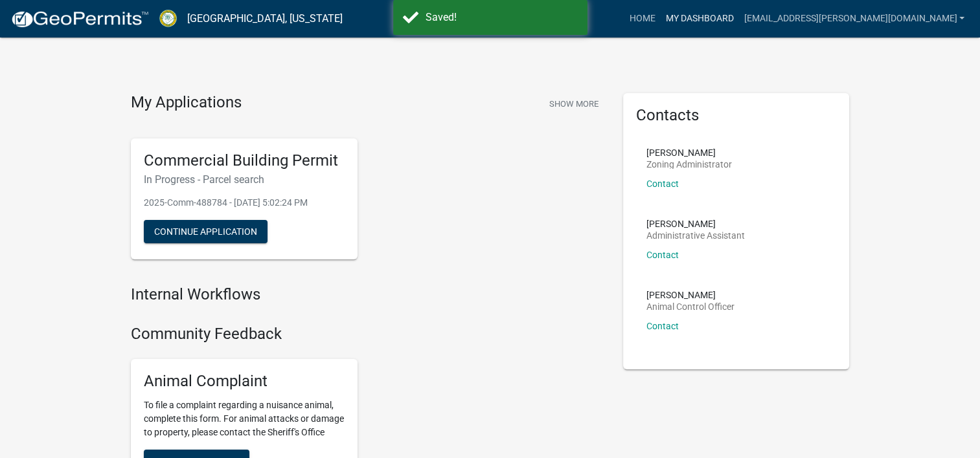 This screenshot has height=458, width=980. Describe the element at coordinates (501, 17) in the screenshot. I see `div: Saved!` at that location.